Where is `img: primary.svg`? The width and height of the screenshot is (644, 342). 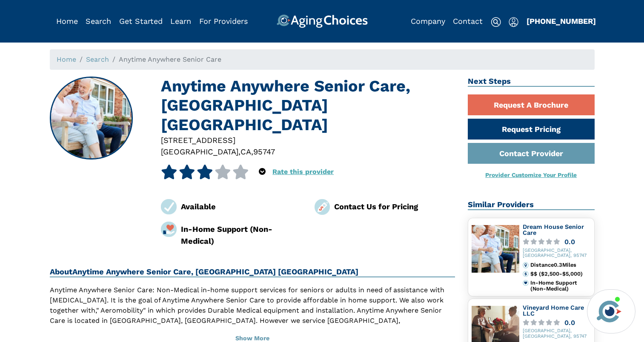
img: primary.svg is located at coordinates (526, 282).